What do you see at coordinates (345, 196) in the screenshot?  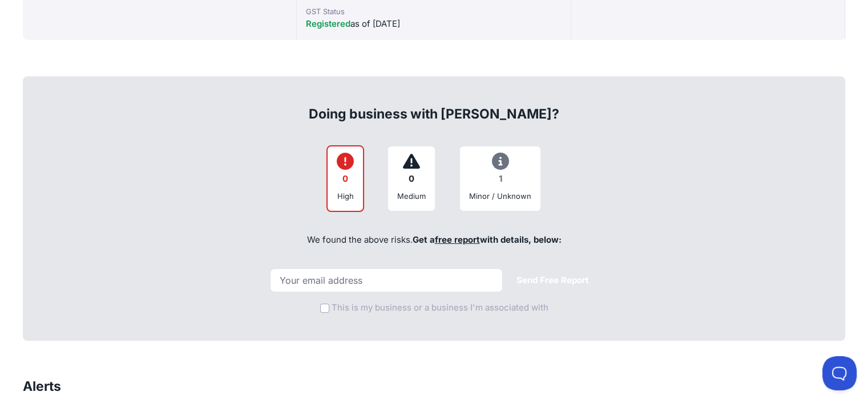 I see `div: High` at bounding box center [345, 196].